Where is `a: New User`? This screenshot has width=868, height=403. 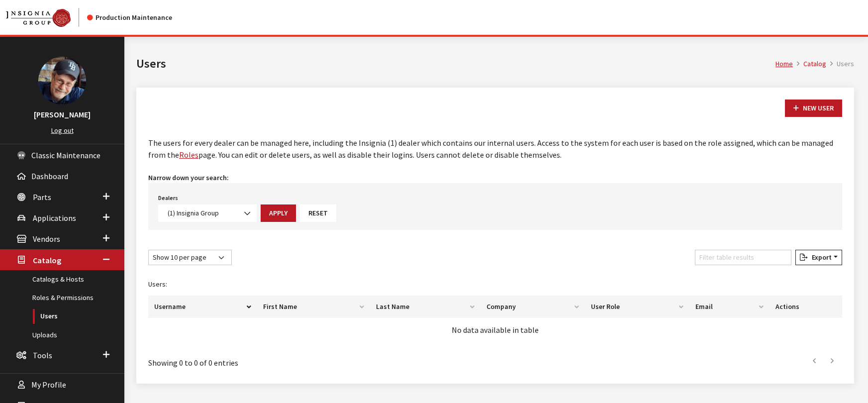 a: New User is located at coordinates (814, 108).